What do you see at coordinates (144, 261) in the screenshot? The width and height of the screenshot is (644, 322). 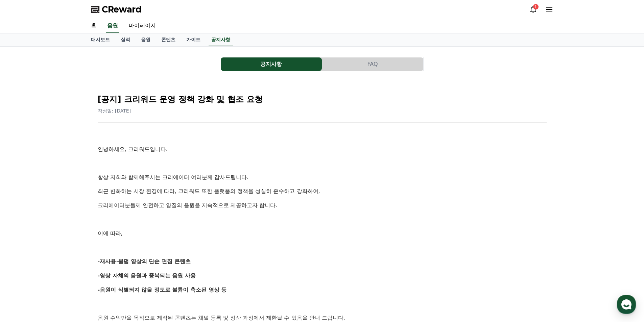 I see `strong: -재사용·불펌 영상의 단순 편집 콘텐츠` at bounding box center [144, 261].